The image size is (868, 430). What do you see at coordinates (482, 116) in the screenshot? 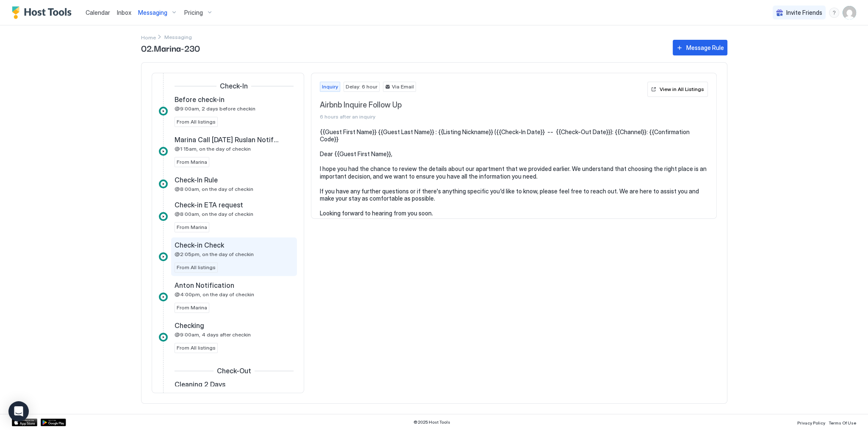
I see `span: 6 hours after an inquiry` at bounding box center [482, 116].